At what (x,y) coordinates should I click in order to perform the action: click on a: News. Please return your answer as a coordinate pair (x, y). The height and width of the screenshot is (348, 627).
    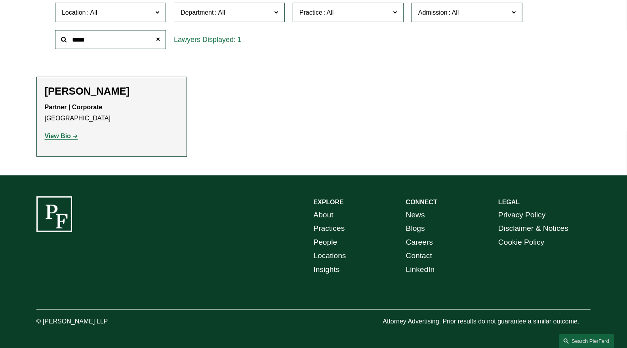
    Looking at the image, I should click on (415, 215).